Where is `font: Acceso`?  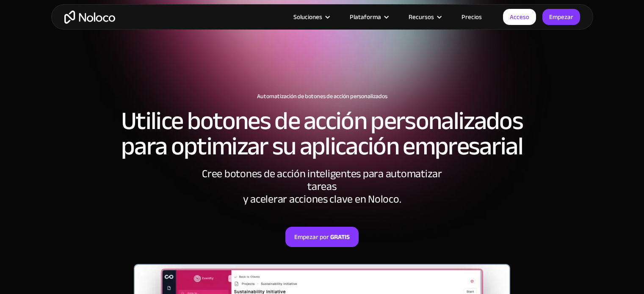
font: Acceso is located at coordinates (519, 17).